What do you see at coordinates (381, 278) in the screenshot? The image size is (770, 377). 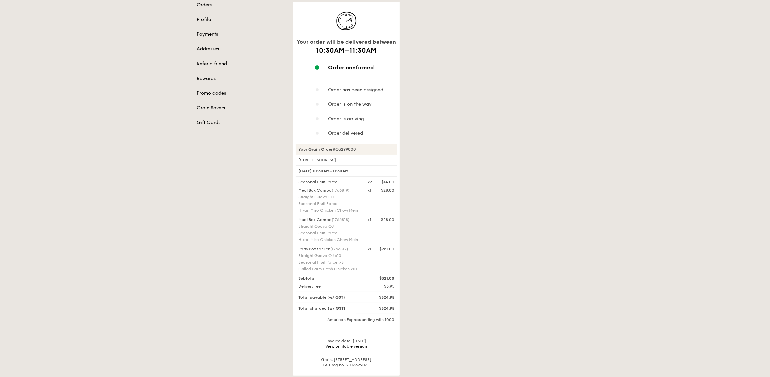 I see `div: $321.00` at bounding box center [381, 278].